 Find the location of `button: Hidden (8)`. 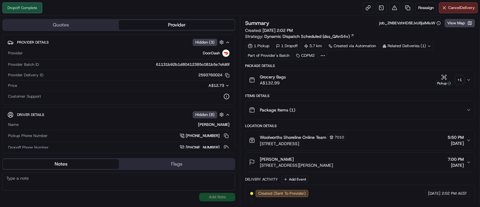

button: Hidden (8) is located at coordinates (209, 114).